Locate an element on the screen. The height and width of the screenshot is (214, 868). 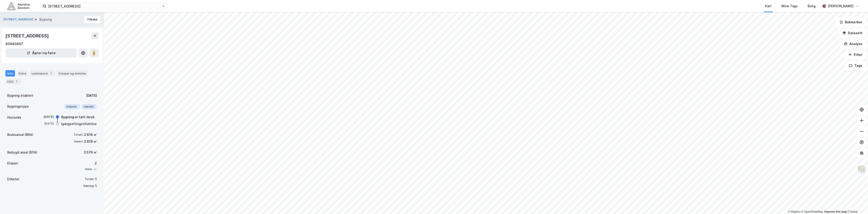
a: Mapbox is located at coordinates (794, 212).